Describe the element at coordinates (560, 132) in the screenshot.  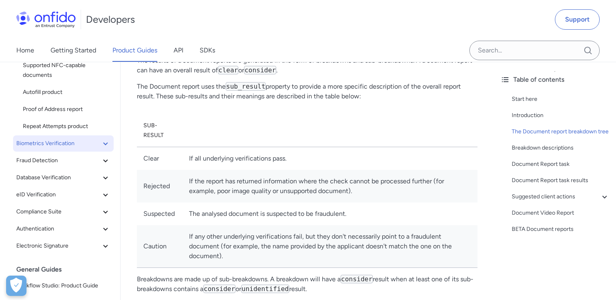
I see `div: The Document report breakdown tree` at that location.